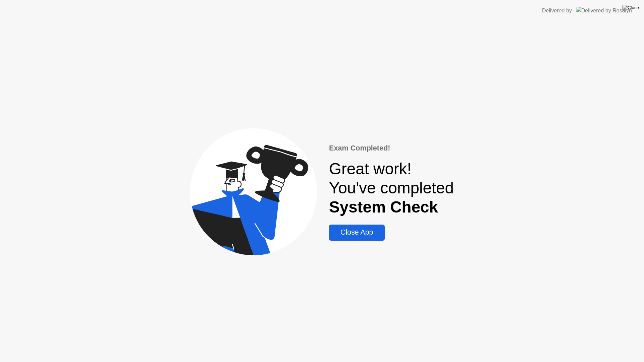  Describe the element at coordinates (604, 10) in the screenshot. I see `img: Delivered by Rosalyn` at that location.